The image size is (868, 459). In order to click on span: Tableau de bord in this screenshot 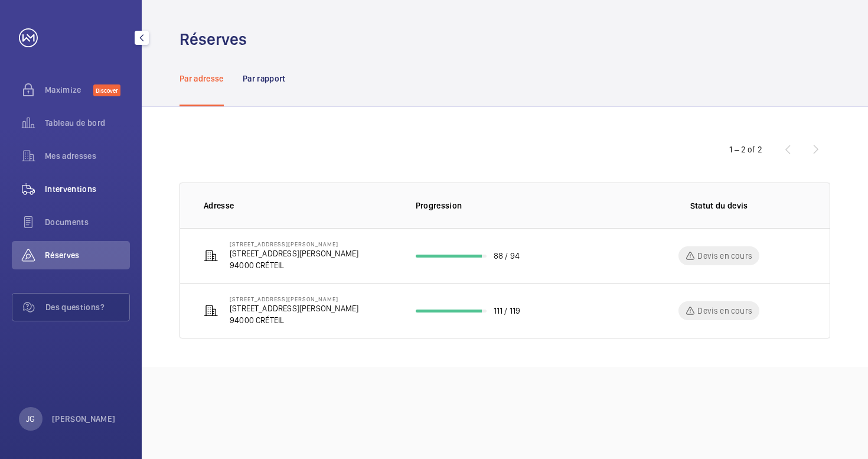, I will do `click(87, 123)`.